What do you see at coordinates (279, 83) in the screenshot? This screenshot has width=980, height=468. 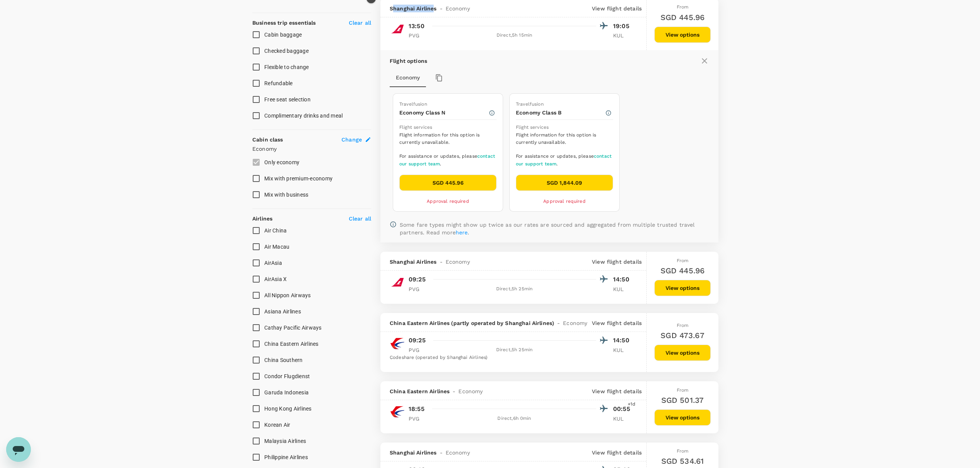 I see `span: Refundable` at bounding box center [279, 83].